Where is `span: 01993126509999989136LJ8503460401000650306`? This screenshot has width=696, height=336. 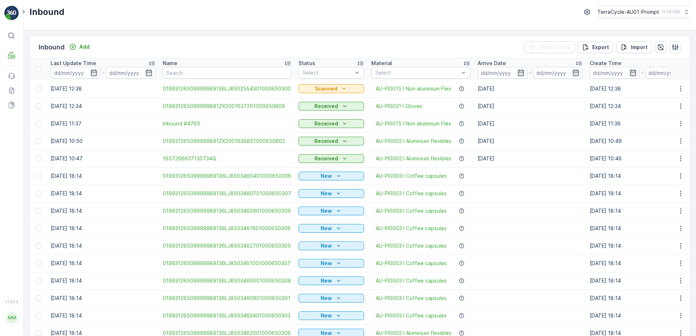 span: 01993126509999989136LJ8503460401000650306 is located at coordinates (227, 176).